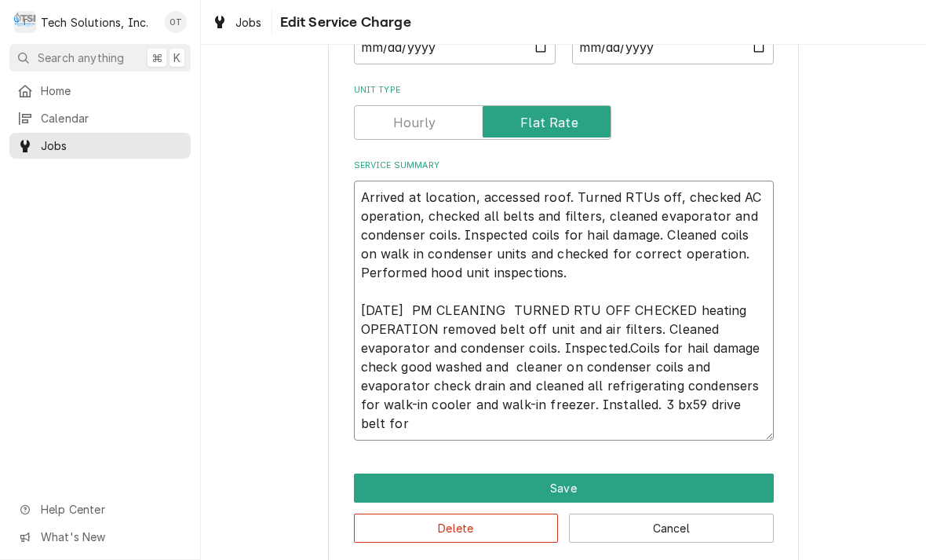  What do you see at coordinates (99, 58) in the screenshot?
I see `button: Search anything⌘K` at bounding box center [99, 58].